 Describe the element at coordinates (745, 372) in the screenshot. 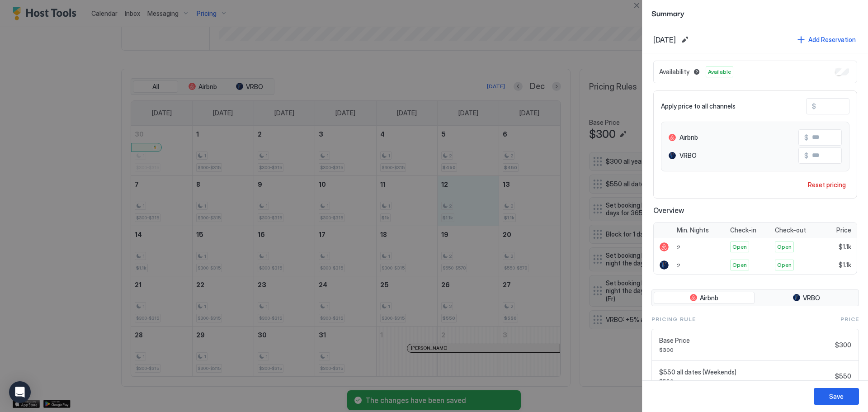

I see `span: $550 all dates (Weekends)` at that location.